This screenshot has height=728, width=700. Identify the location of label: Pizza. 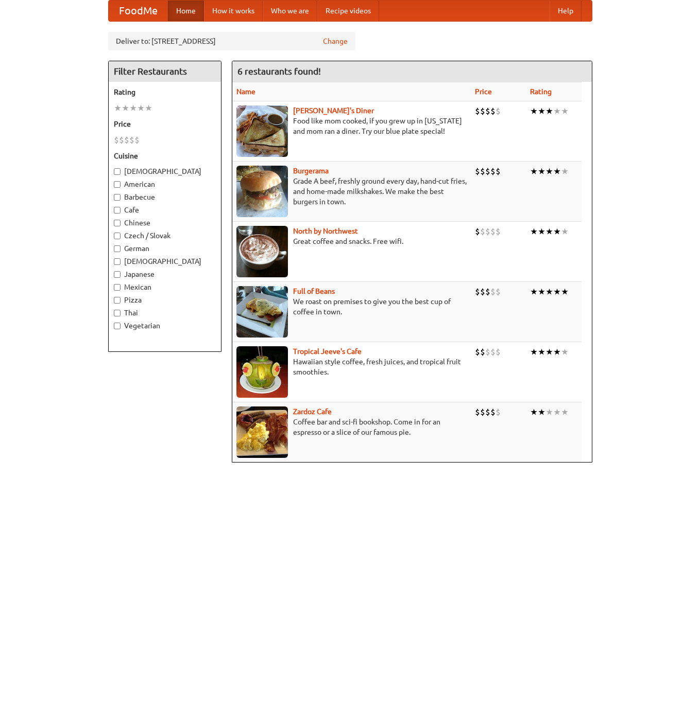
(165, 300).